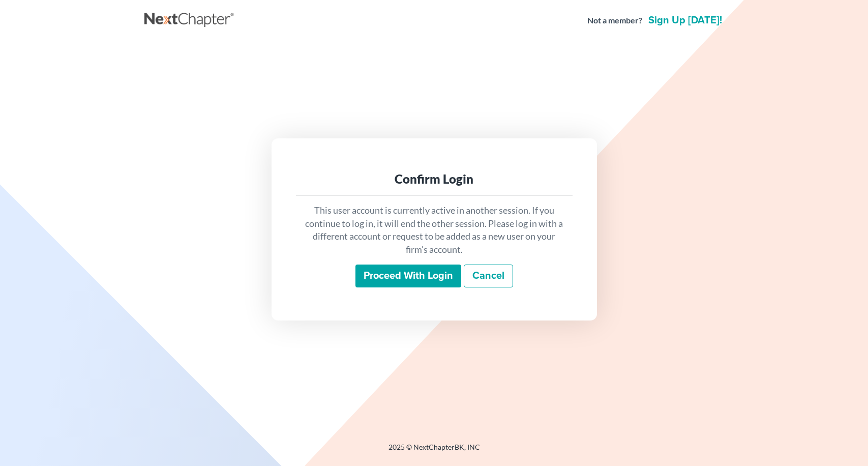 The width and height of the screenshot is (868, 466). I want to click on p: This user account is currently active in another session. If you continue to log in, it will end ..., so click(434, 230).